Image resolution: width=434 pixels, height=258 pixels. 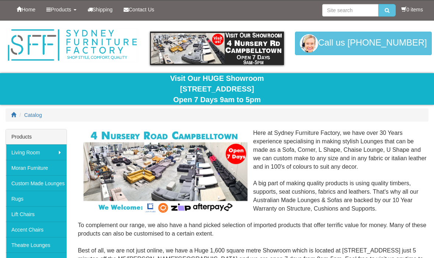 What do you see at coordinates (411, 10) in the screenshot?
I see `li: 0 items` at bounding box center [411, 10].